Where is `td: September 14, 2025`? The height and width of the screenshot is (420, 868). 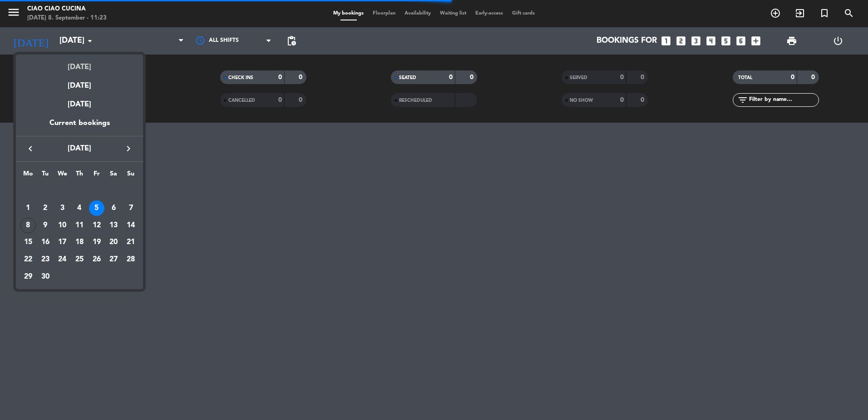 td: September 14, 2025 is located at coordinates (131, 225).